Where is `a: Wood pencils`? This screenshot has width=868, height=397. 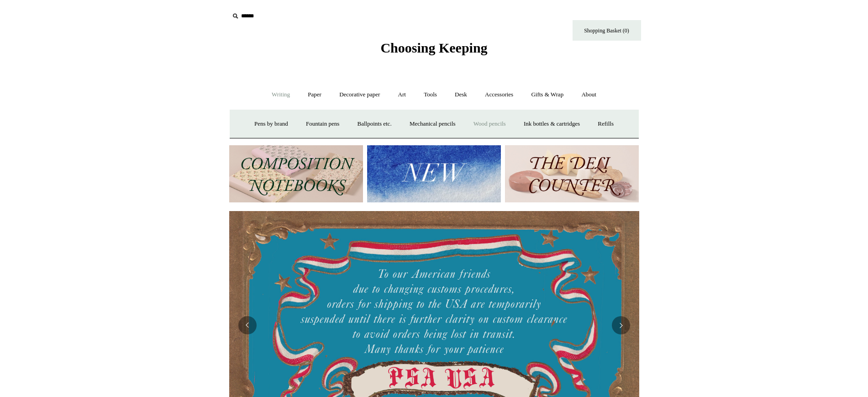 a: Wood pencils is located at coordinates (490, 123).